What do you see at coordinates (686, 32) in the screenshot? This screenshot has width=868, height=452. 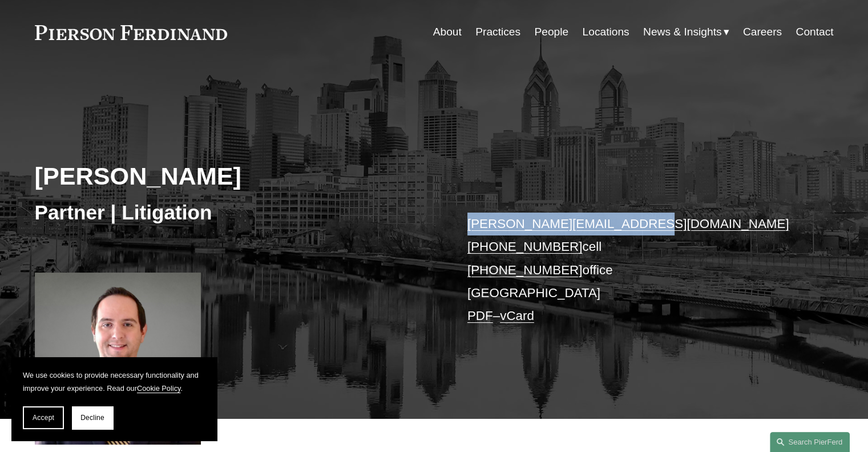 I see `a: folder dropdown` at bounding box center [686, 32].